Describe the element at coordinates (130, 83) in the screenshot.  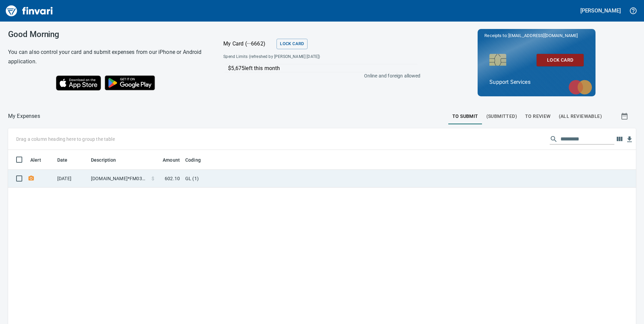
I see `img: Get it on Google Play` at that location.